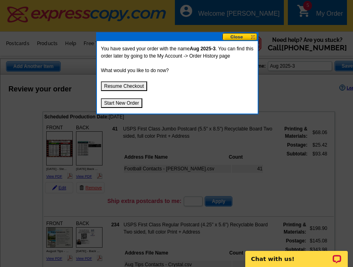 The height and width of the screenshot is (267, 353). Describe the element at coordinates (97, 17) in the screenshot. I see `button: Open LiveChat chat widget` at that location.